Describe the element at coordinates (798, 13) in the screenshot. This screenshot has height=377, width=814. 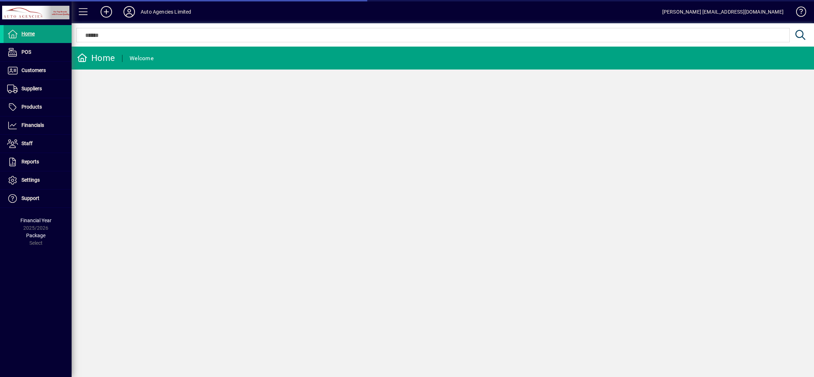
I see `a: Knowledge Base` at that location.